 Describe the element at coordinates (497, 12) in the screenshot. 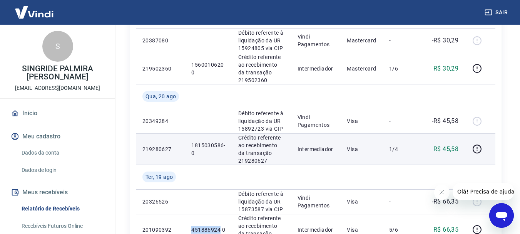

I see `button: Sair` at that location.